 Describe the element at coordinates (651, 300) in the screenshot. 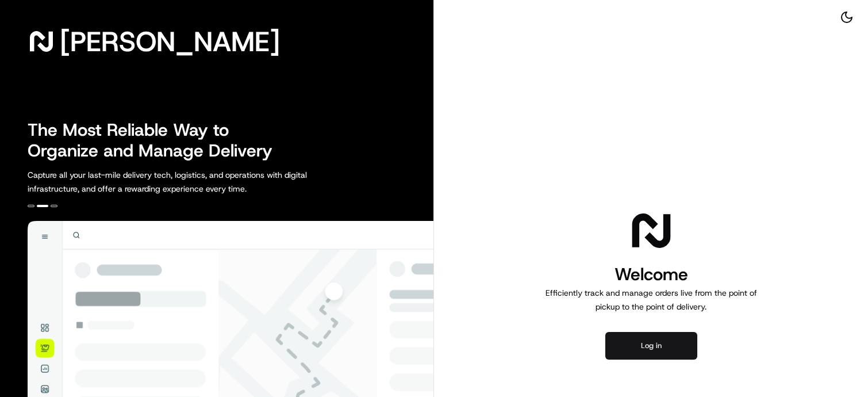

I see `p: Efficiently track and manage orders live from the point of pickup to the point of delivery.` at that location.